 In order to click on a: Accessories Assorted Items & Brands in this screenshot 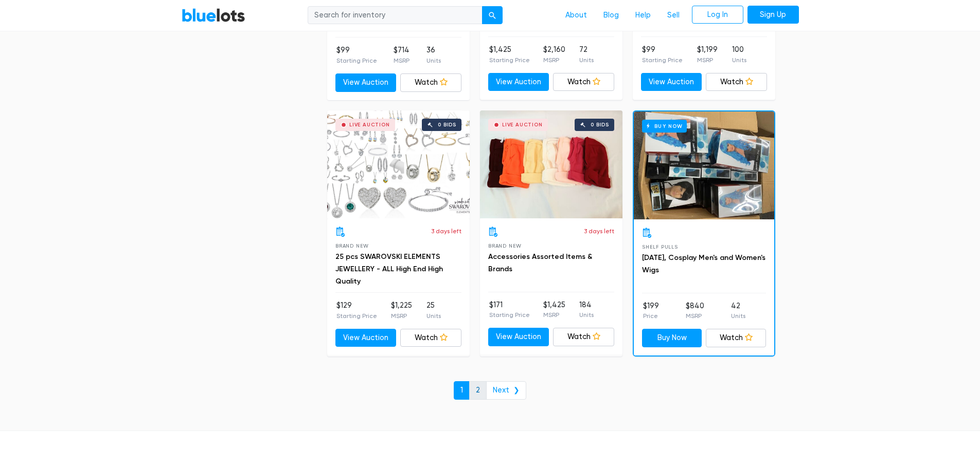, I will do `click(540, 262)`.